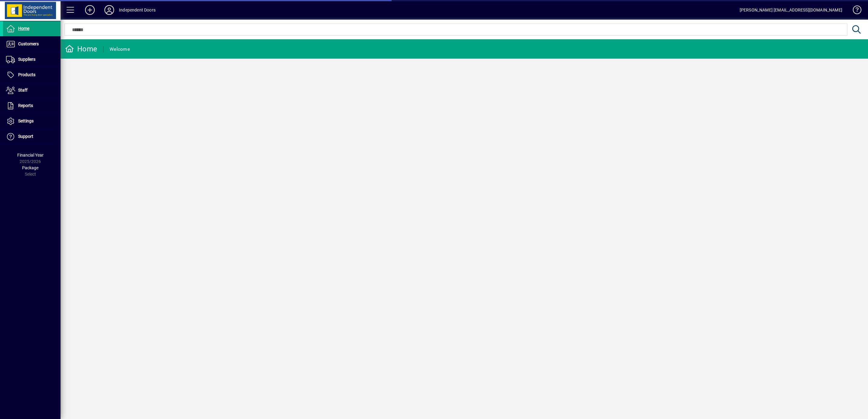  What do you see at coordinates (32, 44) in the screenshot?
I see `a: Customers` at bounding box center [32, 44].